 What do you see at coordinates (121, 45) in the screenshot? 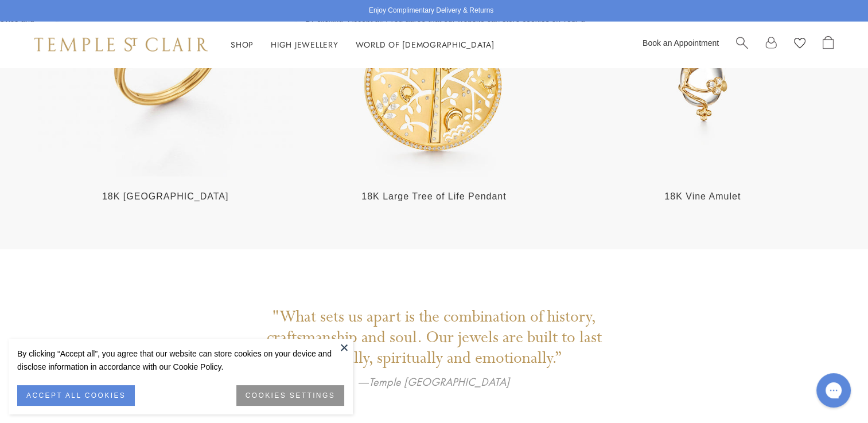
I see `img: Temple St. Clair` at bounding box center [121, 45].